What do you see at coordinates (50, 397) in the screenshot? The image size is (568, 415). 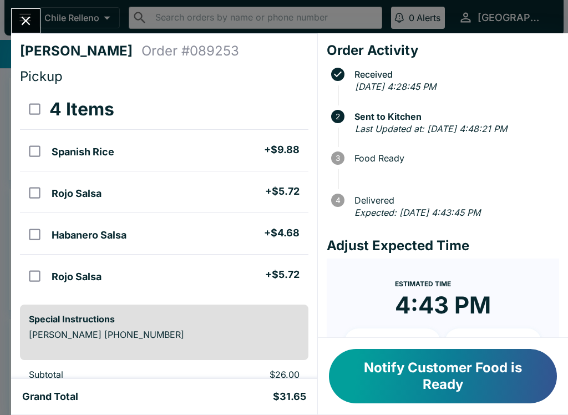 I see `h5: Grand Total` at bounding box center [50, 397].